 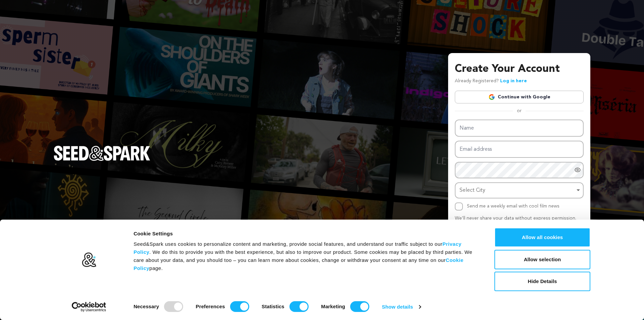 What do you see at coordinates (542, 237) in the screenshot?
I see `button: Allow all cookies` at bounding box center [542, 237].